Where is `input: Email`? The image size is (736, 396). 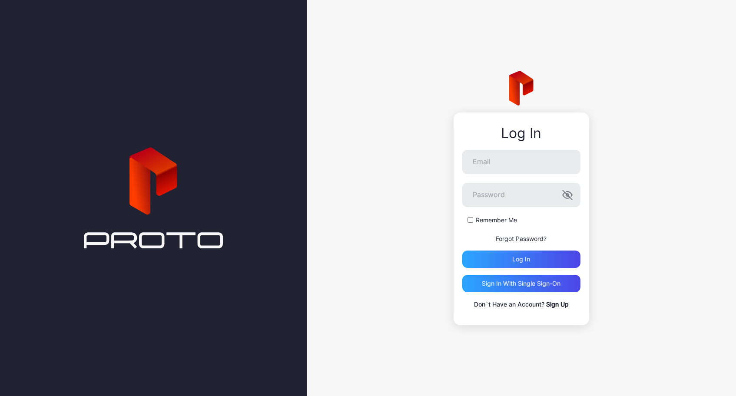
input: Email is located at coordinates (522, 162).